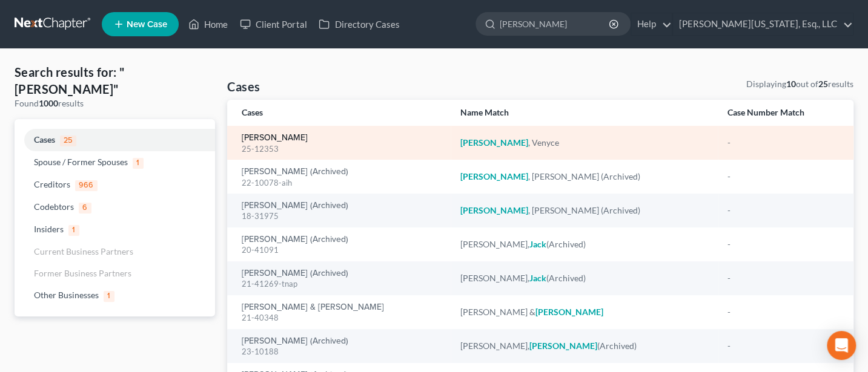  What do you see at coordinates (273, 24) in the screenshot?
I see `a: Client Portal` at bounding box center [273, 24].